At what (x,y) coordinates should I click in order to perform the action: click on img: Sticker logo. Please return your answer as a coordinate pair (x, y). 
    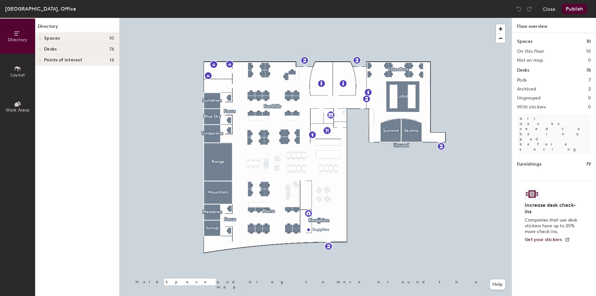
    Looking at the image, I should click on (532, 194).